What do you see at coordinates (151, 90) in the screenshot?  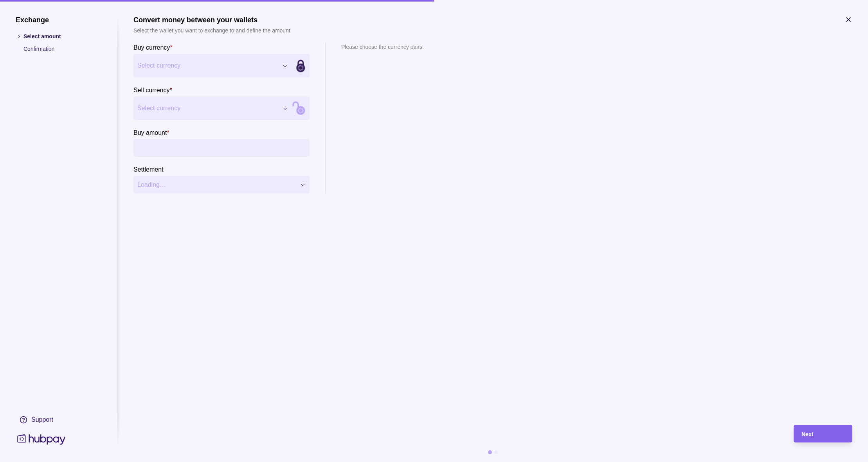 I see `p: Sell currency` at bounding box center [151, 90].